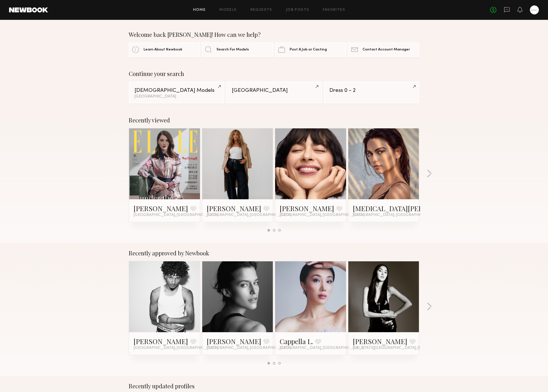 The image size is (548, 392). What do you see at coordinates (311, 50) in the screenshot?
I see `a: Post A Job or Casting` at bounding box center [311, 50].